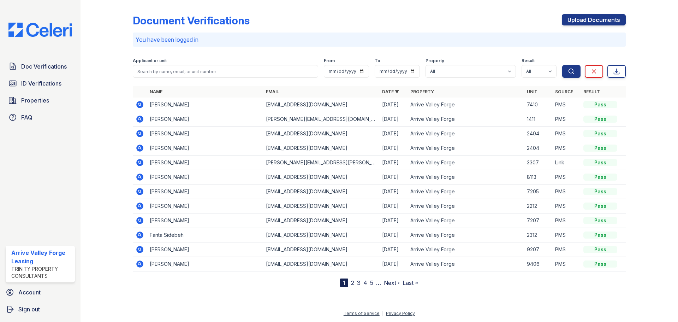  What do you see at coordinates (564, 91) in the screenshot?
I see `a: Source` at bounding box center [564, 91].